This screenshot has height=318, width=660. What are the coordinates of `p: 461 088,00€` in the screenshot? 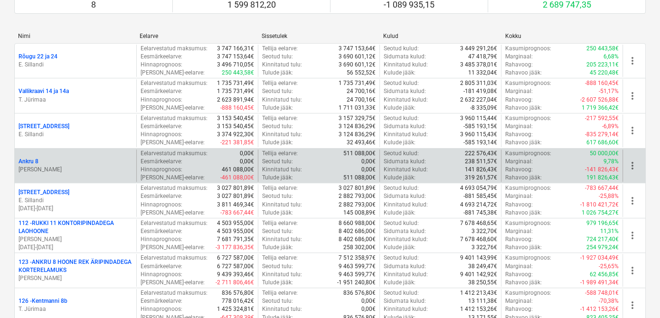 It's located at (238, 169).